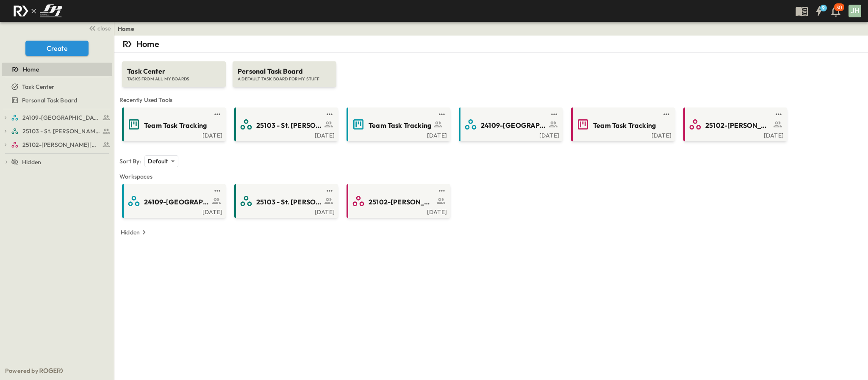  Describe the element at coordinates (823, 8) in the screenshot. I see `h6: 9` at that location.